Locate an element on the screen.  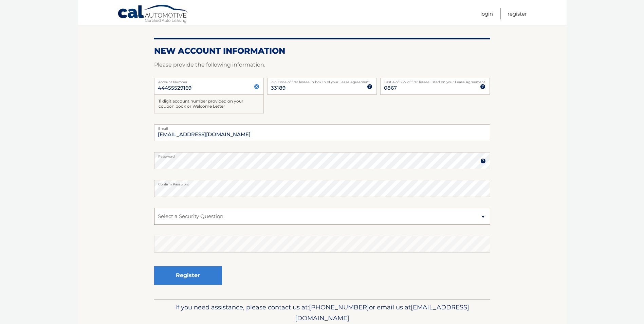
input: Email is located at coordinates (322, 133).